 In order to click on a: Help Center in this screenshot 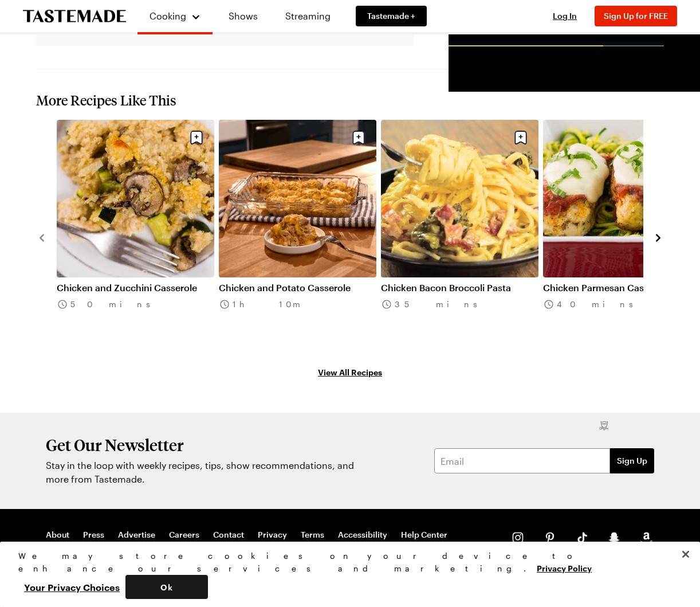, I will do `click(424, 534)`.